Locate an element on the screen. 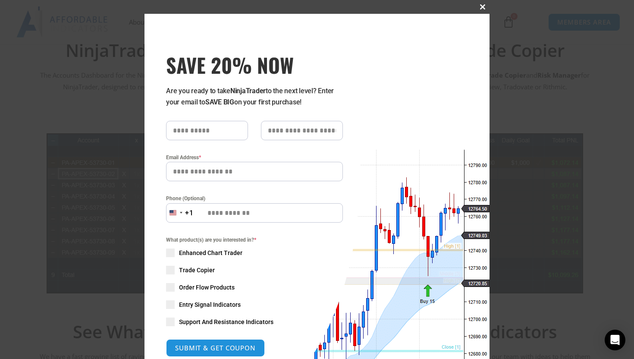 The image size is (634, 359). label: Enhanced Chart Trader is located at coordinates (254, 253).